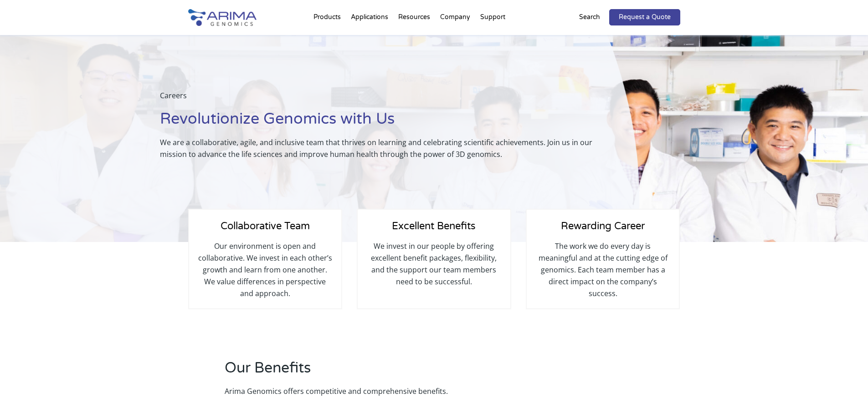 The height and width of the screenshot is (418, 868). I want to click on img: Arima-Genomics-logo, so click(222, 17).